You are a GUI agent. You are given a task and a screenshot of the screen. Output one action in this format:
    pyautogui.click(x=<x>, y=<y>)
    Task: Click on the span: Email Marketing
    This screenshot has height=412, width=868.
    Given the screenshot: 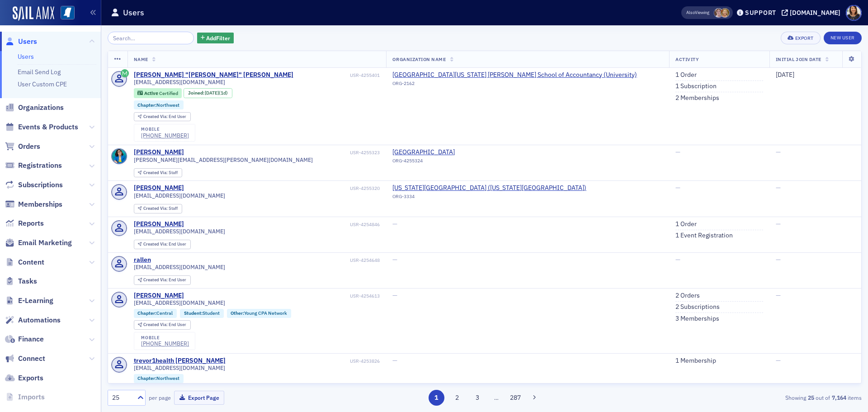 What is the action you would take?
    pyautogui.click(x=45, y=243)
    